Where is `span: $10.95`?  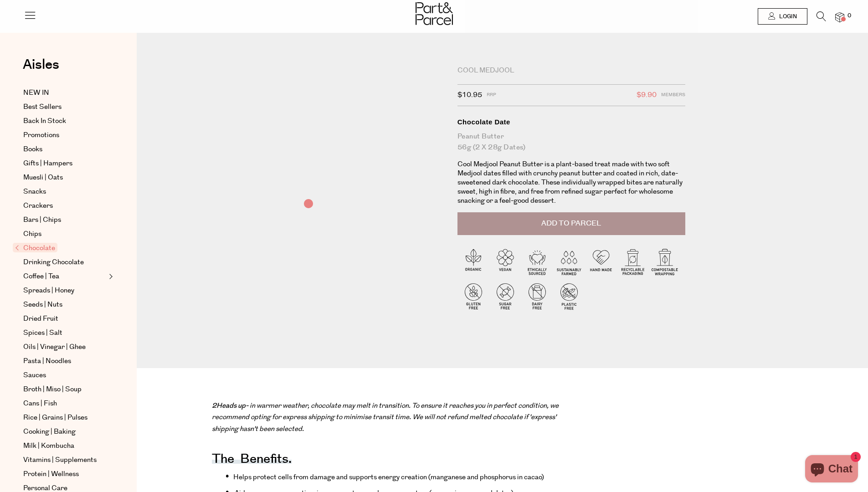
span: $10.95 is located at coordinates (470, 95).